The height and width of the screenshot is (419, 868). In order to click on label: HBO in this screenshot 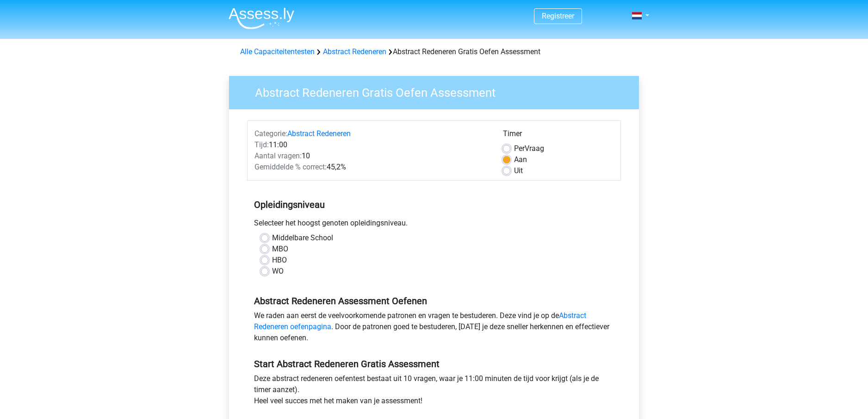, I will do `click(279, 260)`.